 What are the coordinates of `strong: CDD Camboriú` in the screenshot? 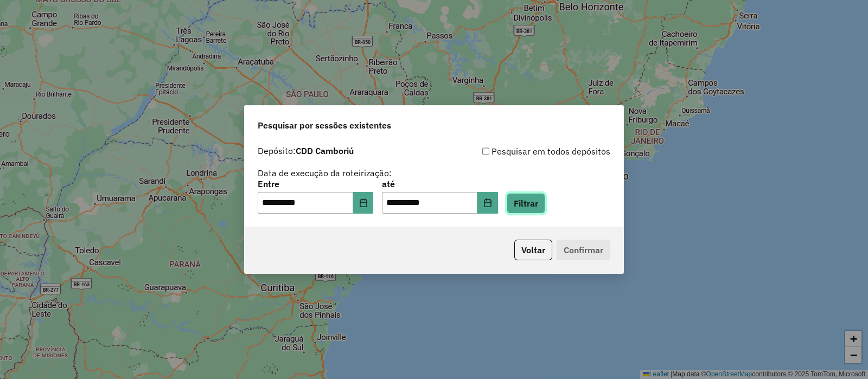 It's located at (324, 151).